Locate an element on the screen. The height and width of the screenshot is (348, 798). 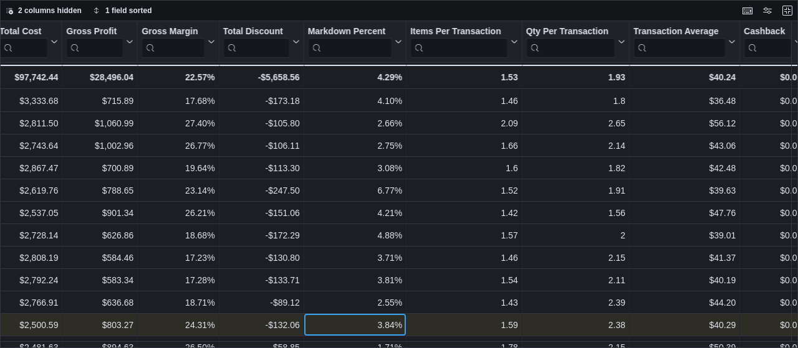
div: 1.59 is located at coordinates (464, 325).